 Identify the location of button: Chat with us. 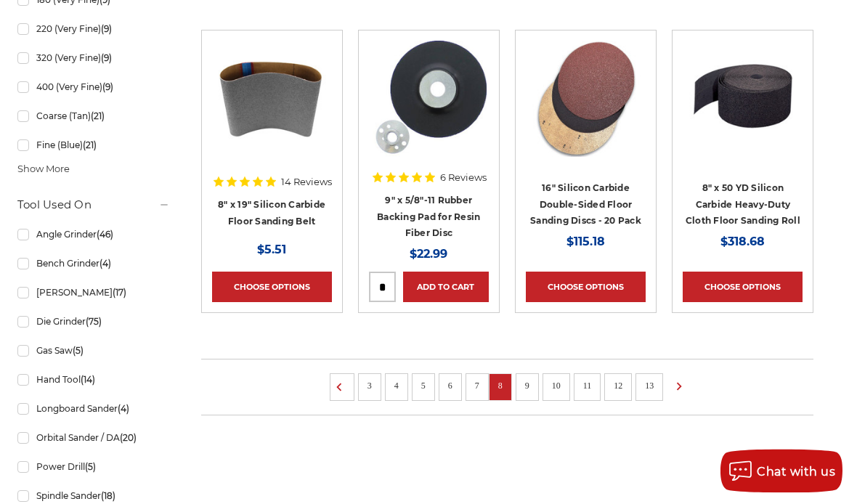
(782, 472).